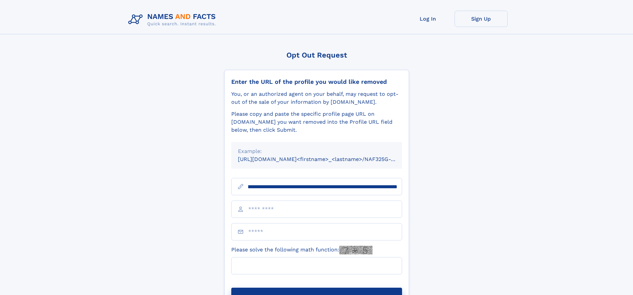  What do you see at coordinates (173, 20) in the screenshot?
I see `img: Logo Names and Facts` at bounding box center [173, 20].